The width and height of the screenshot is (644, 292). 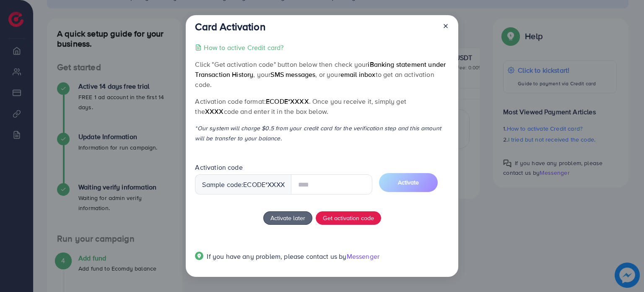 I want to click on span: Messenger, so click(x=363, y=256).